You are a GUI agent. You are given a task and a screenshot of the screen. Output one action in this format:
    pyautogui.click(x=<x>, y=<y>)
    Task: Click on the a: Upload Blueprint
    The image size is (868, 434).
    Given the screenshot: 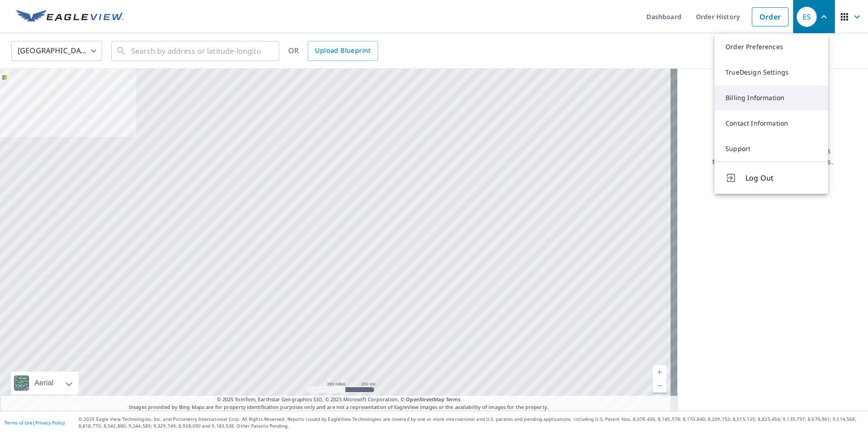 What is the action you would take?
    pyautogui.click(x=343, y=51)
    